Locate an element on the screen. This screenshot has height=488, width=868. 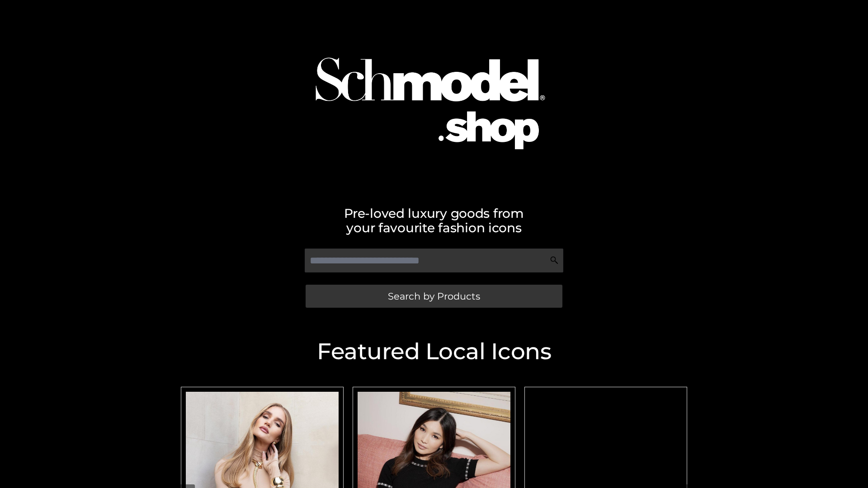
a: Search by Products is located at coordinates (434, 295).